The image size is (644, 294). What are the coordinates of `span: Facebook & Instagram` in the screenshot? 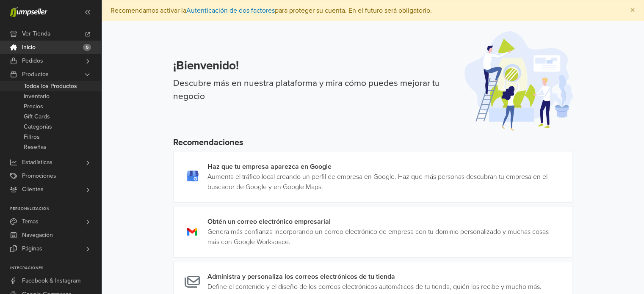 It's located at (51, 281).